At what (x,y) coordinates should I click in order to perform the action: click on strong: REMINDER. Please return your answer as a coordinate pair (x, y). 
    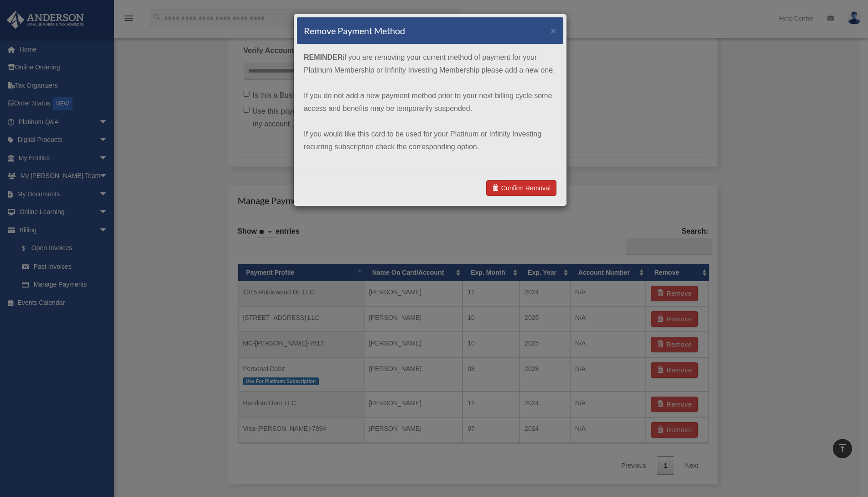
    Looking at the image, I should click on (323, 57).